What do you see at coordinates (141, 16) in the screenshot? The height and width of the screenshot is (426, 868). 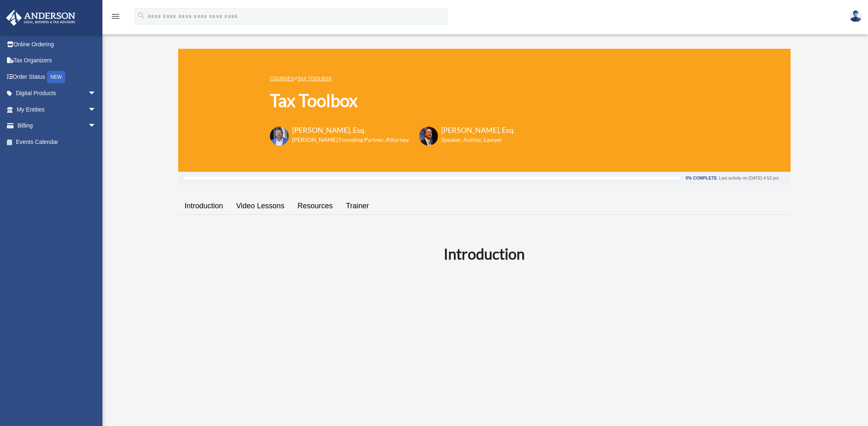 I see `i: search` at bounding box center [141, 16].